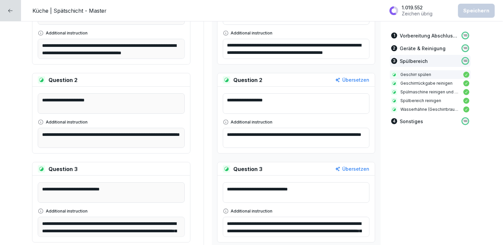 The width and height of the screenshot is (503, 245). I want to click on p: Zeichen übrig, so click(417, 14).